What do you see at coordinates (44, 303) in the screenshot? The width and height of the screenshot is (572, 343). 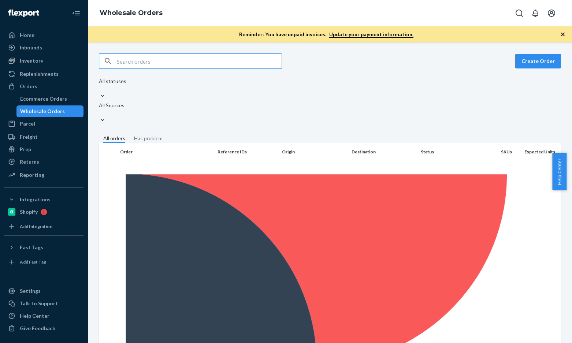 I see `a: Talk to Support` at bounding box center [44, 303].